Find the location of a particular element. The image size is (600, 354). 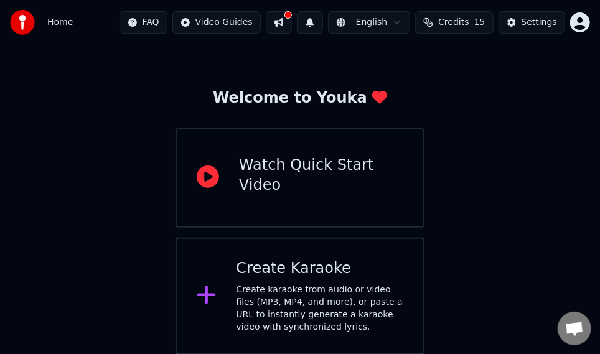

nav: breadcrumb is located at coordinates (60, 22).